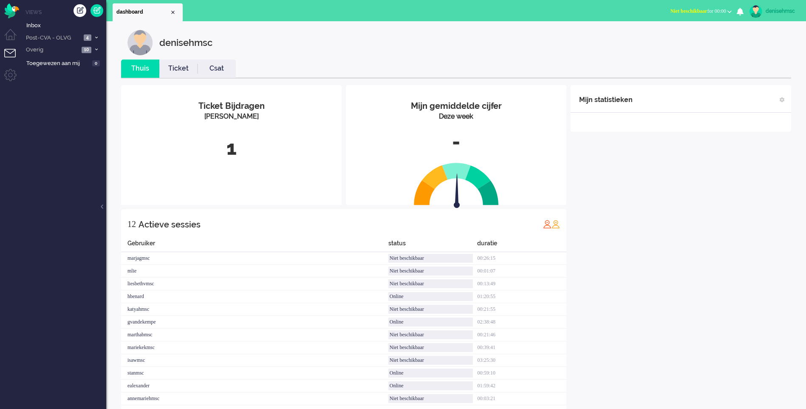 The image size is (806, 409). What do you see at coordinates (66, 12) in the screenshot?
I see `li: Views` at bounding box center [66, 12].